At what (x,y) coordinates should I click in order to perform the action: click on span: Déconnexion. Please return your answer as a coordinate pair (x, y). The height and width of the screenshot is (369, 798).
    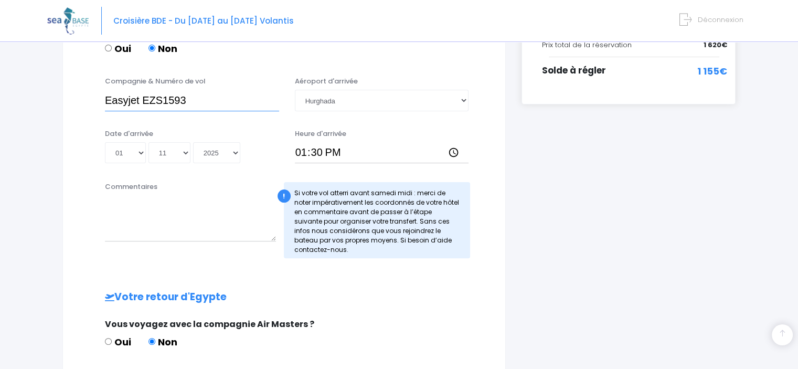
    Looking at the image, I should click on (720, 19).